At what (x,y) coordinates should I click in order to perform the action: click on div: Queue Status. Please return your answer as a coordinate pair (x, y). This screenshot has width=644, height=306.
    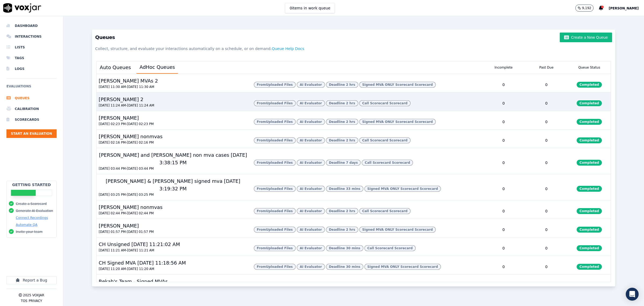
    Looking at the image, I should click on (589, 67).